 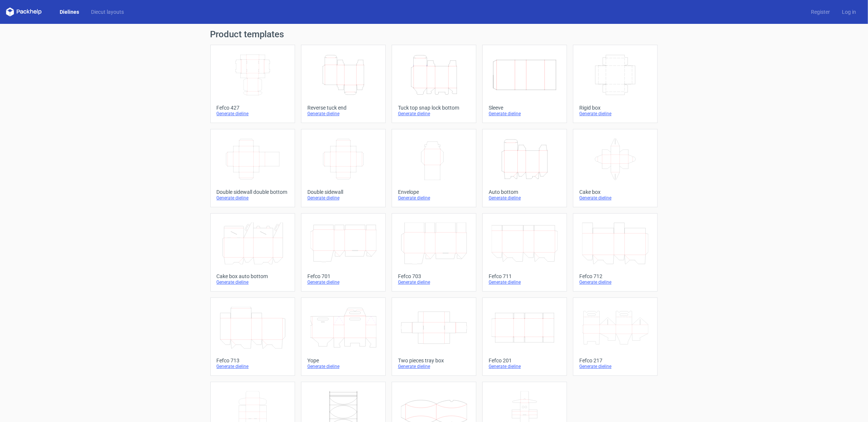 I want to click on div: Cake box auto bottom, so click(x=253, y=276).